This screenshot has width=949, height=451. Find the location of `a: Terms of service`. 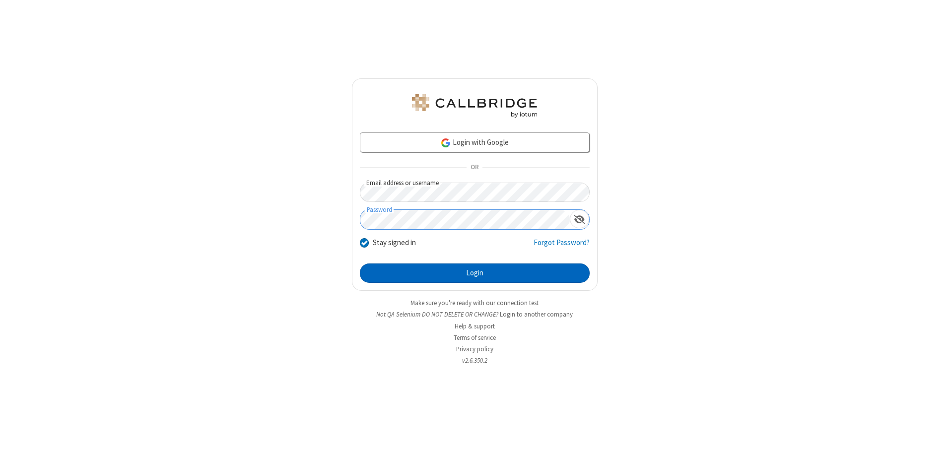

a: Terms of service is located at coordinates (475, 338).